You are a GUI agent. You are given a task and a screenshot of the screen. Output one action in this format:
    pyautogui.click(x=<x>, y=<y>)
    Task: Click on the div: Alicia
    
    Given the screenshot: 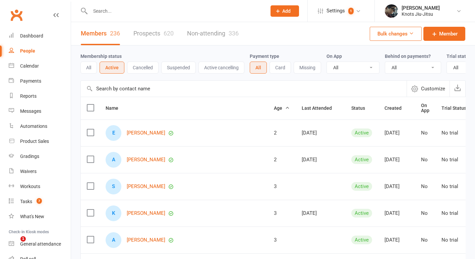 What is the action you would take?
    pyautogui.click(x=113, y=240)
    